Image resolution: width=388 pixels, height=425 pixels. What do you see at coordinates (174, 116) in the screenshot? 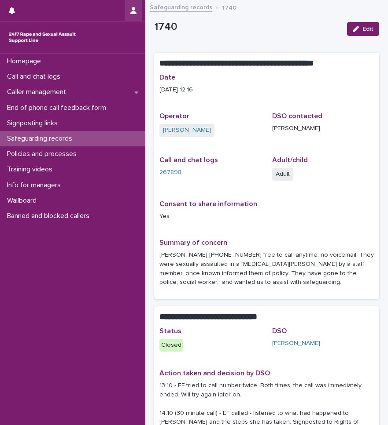
I see `span: Operator` at bounding box center [174, 116].